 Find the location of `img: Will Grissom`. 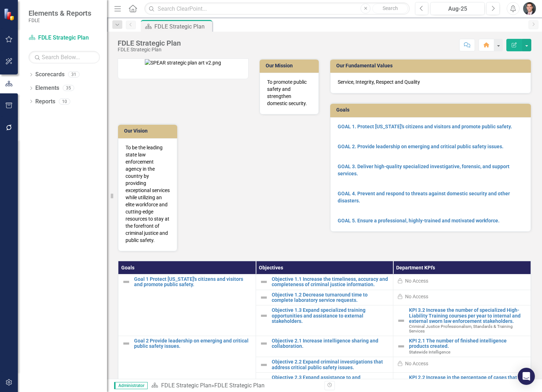

img: Will Grissom is located at coordinates (529, 9).